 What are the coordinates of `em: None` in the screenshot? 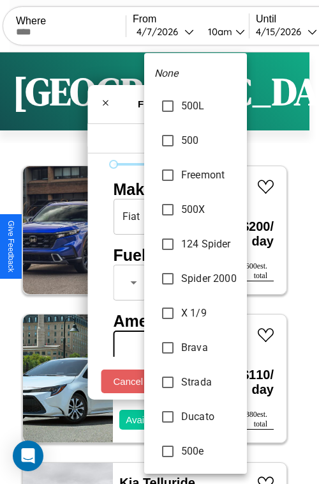 It's located at (167, 73).